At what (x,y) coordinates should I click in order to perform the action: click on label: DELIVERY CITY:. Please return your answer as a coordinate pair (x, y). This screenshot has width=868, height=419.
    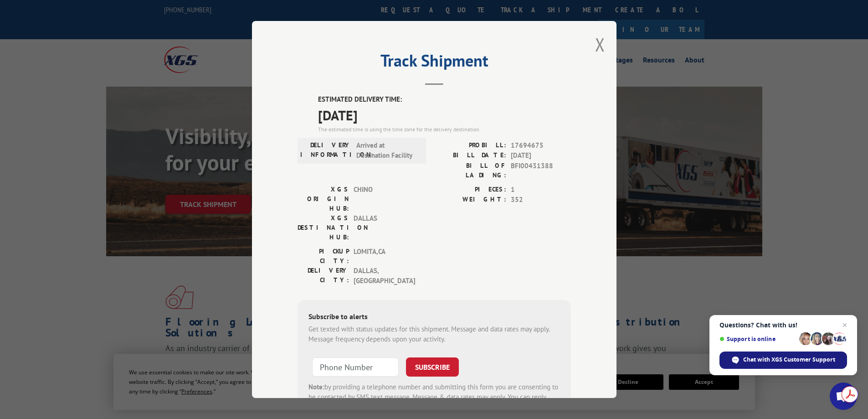
    Looking at the image, I should click on (323, 276).